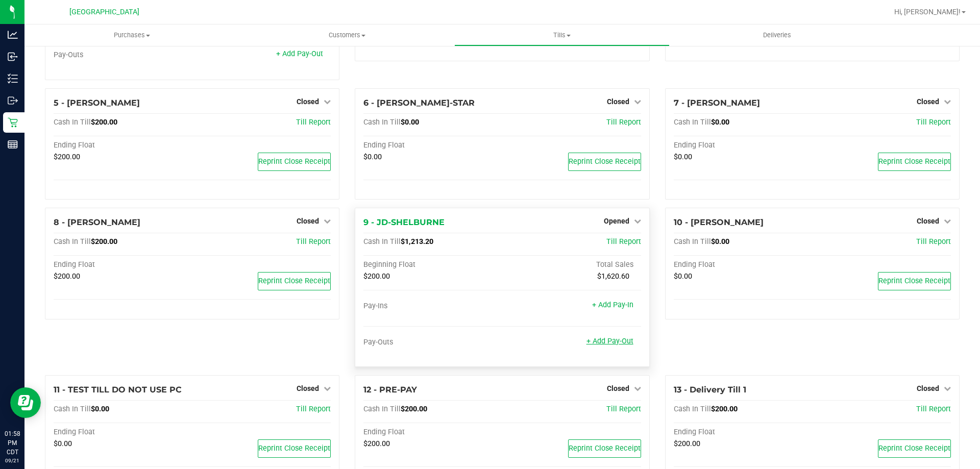 The height and width of the screenshot is (469, 980). What do you see at coordinates (777, 35) in the screenshot?
I see `span: Deliveries` at bounding box center [777, 35].